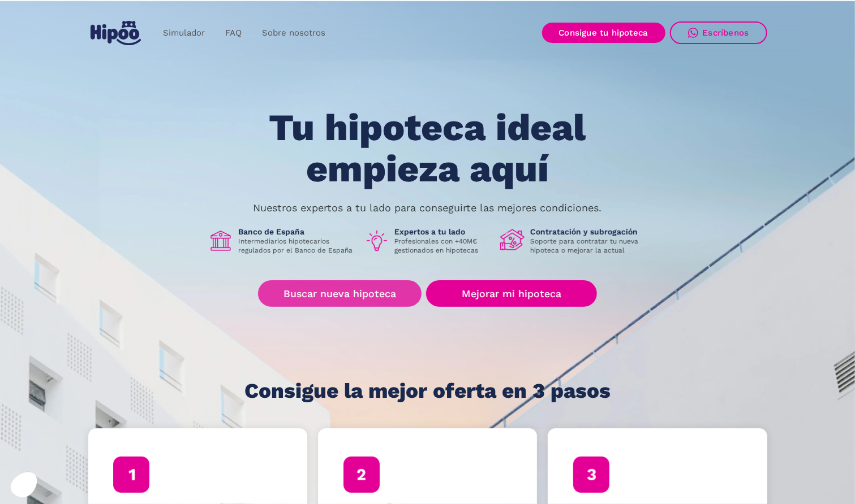  What do you see at coordinates (294, 33) in the screenshot?
I see `a: Sobre nosotros` at bounding box center [294, 33].